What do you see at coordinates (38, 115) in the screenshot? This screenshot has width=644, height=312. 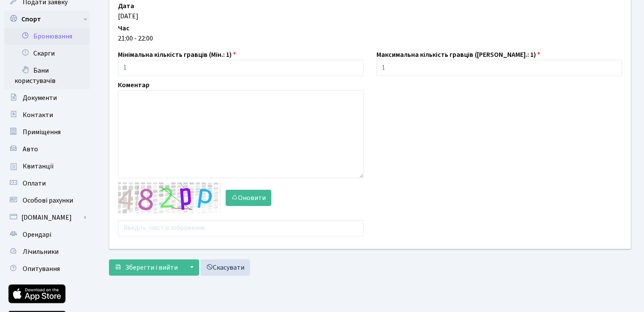 I see `span: Контакти` at bounding box center [38, 115].